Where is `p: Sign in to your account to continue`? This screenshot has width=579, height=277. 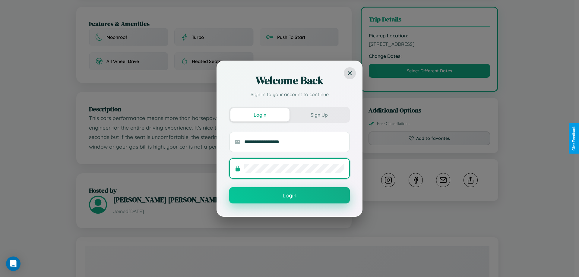 p: Sign in to your account to continue is located at coordinates (289, 94).